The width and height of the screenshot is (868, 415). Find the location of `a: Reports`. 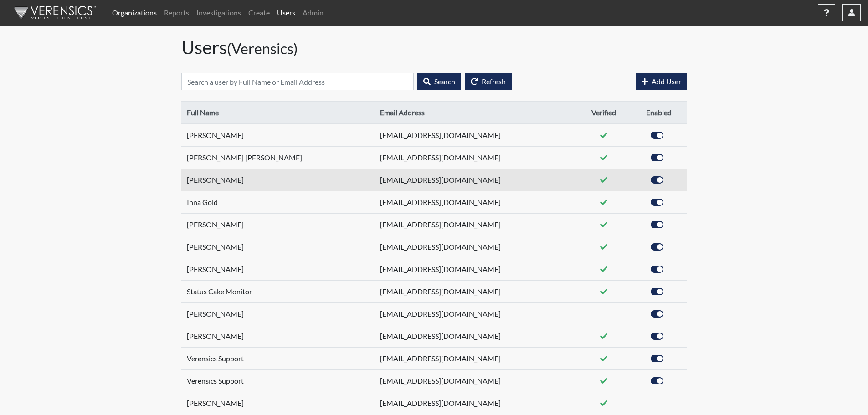

a: Reports is located at coordinates (176, 12).